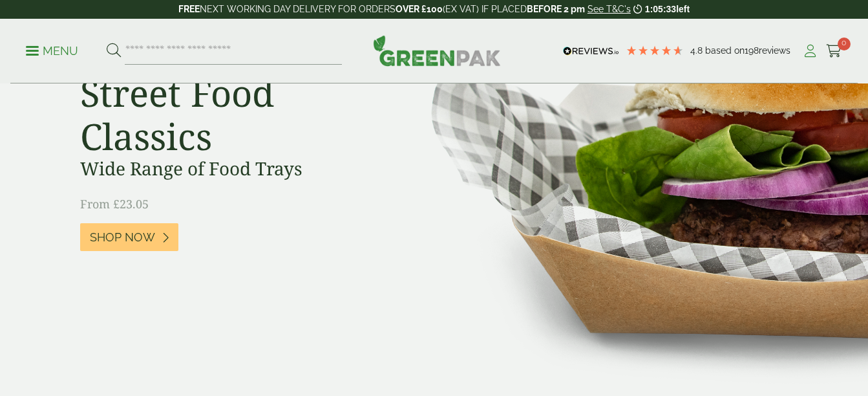 This screenshot has height=396, width=868. Describe the element at coordinates (591, 51) in the screenshot. I see `img: REVIEWS.io` at that location.